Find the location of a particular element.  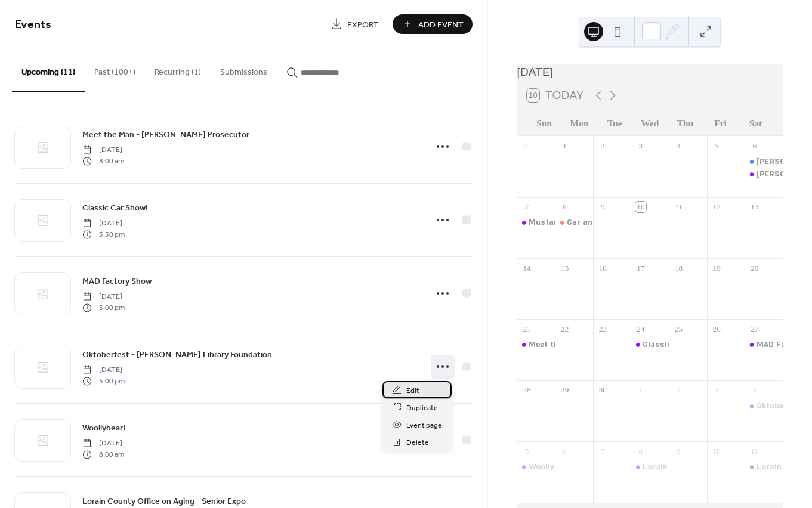

div: 10 is located at coordinates (716, 451).